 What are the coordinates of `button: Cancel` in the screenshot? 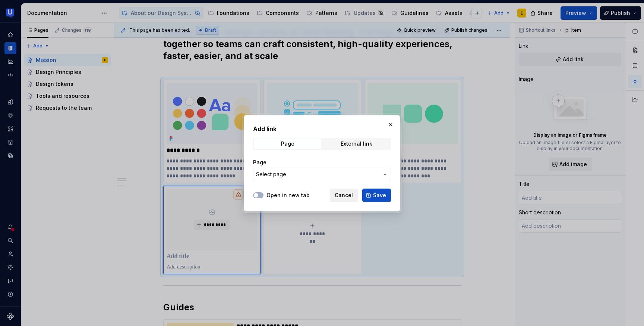 It's located at (344, 195).